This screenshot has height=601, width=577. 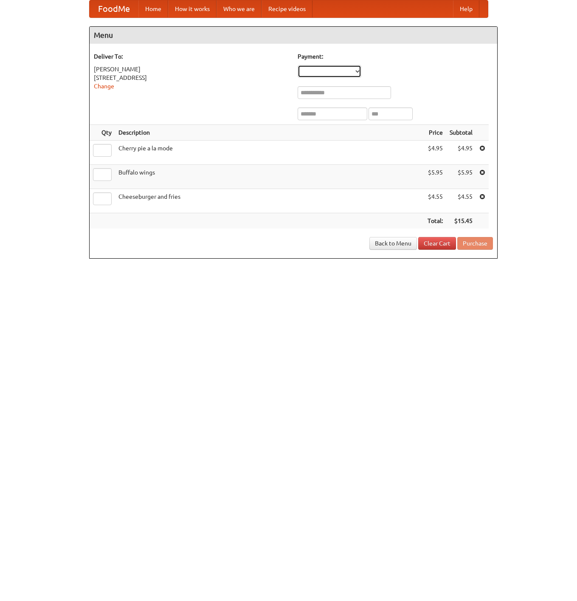 I want to click on a: How it works, so click(x=192, y=9).